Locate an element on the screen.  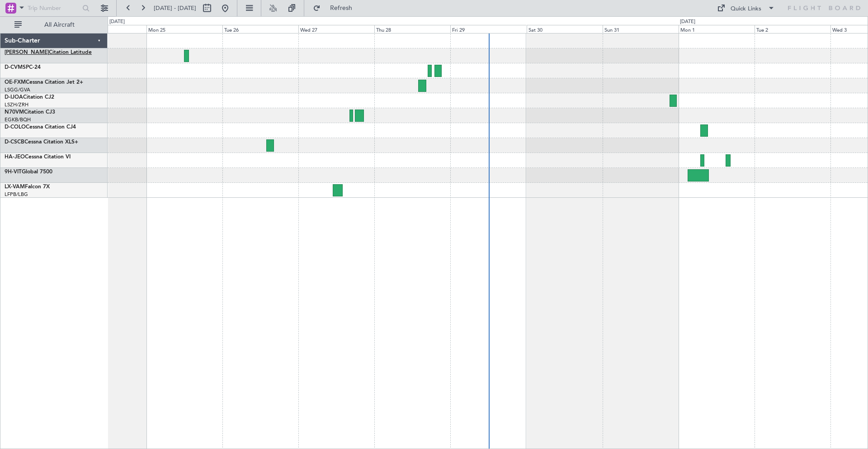
div: Thu 28 is located at coordinates (412, 29).